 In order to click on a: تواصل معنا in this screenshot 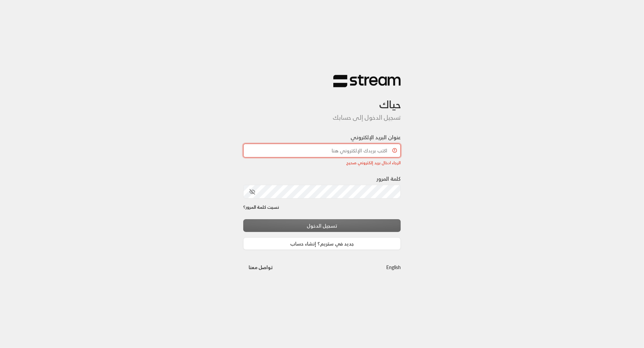, I will do `click(261, 267)`.